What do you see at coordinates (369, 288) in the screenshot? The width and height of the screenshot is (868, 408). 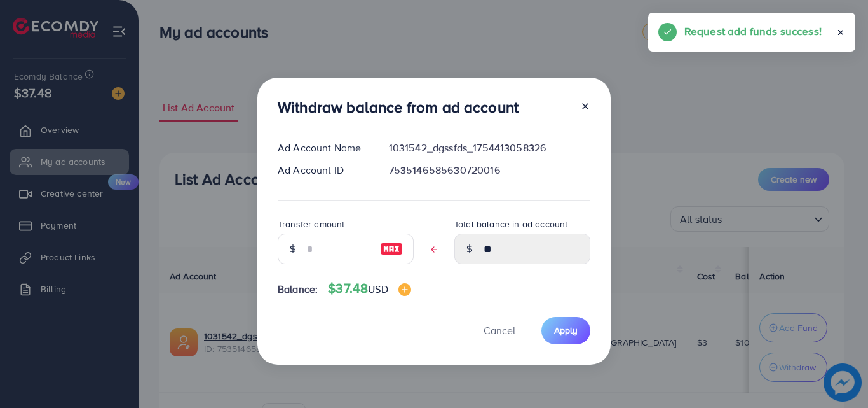 I see `h4: $37.48` at bounding box center [369, 288].